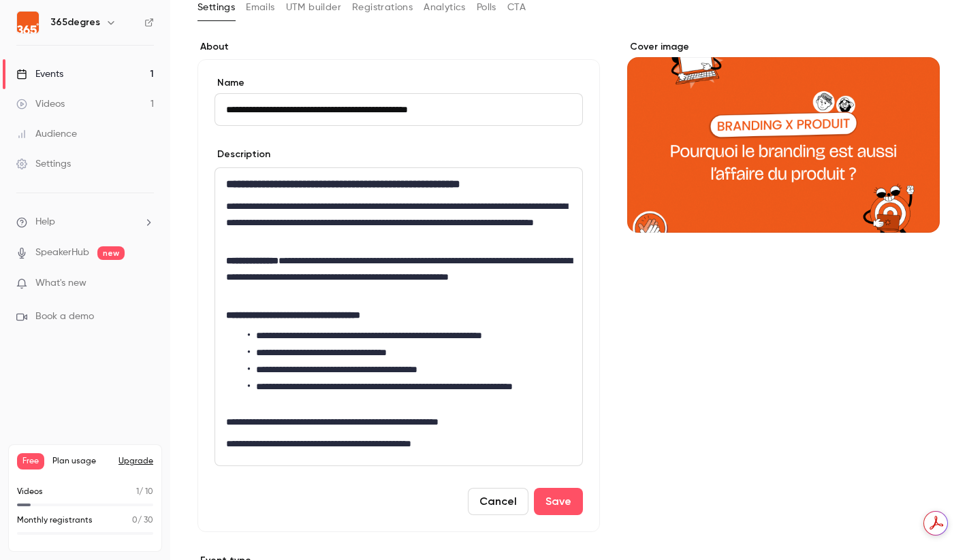  What do you see at coordinates (138, 492) in the screenshot?
I see `span: 1` at bounding box center [138, 492].